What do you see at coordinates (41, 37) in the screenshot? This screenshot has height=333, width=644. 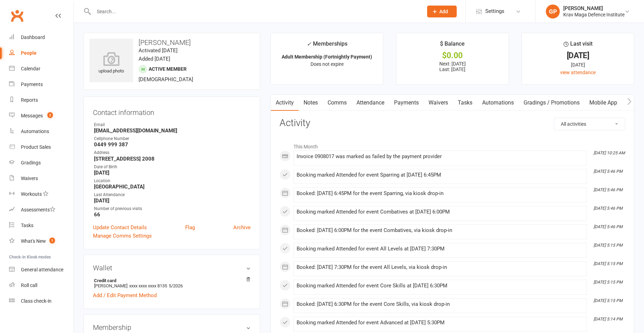 I see `a: Dashboard` at bounding box center [41, 37].